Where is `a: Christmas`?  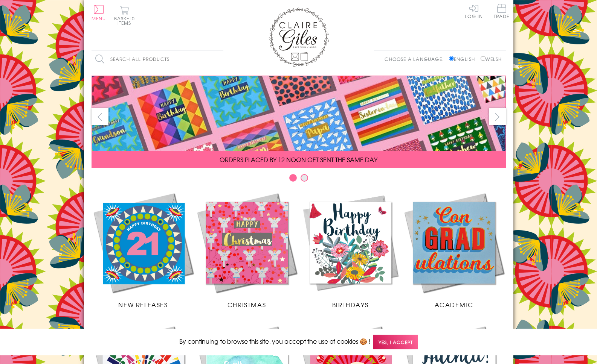
a: Christmas is located at coordinates (247, 250).